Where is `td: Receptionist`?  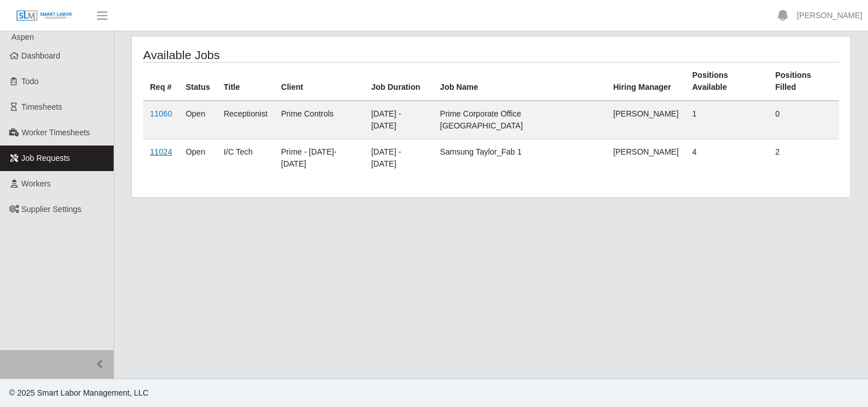 td: Receptionist is located at coordinates (245, 120).